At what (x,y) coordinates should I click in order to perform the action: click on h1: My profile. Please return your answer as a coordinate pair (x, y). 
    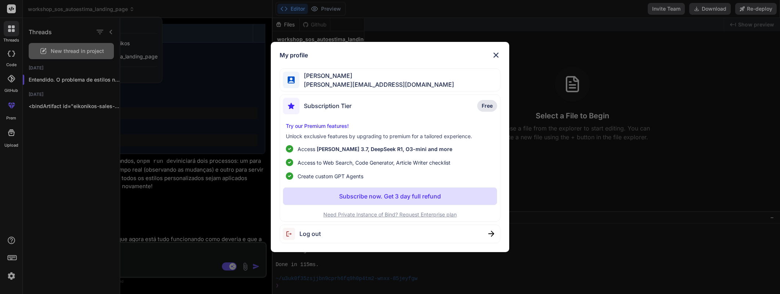
    Looking at the image, I should click on (294, 55).